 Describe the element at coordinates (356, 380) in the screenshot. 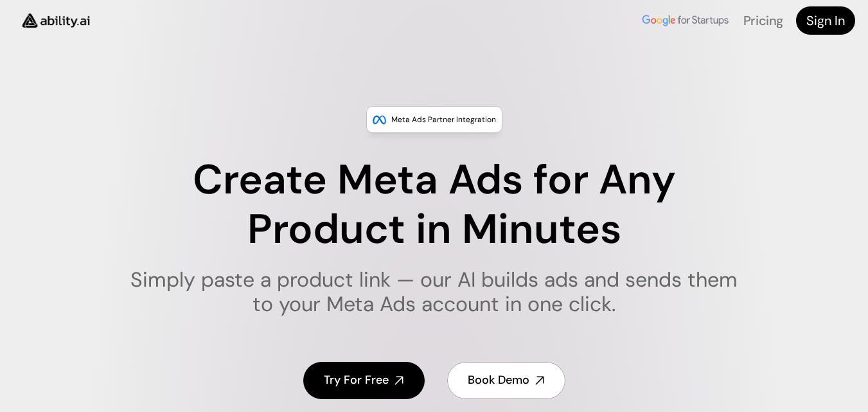

I see `h4: Try For Free` at that location.